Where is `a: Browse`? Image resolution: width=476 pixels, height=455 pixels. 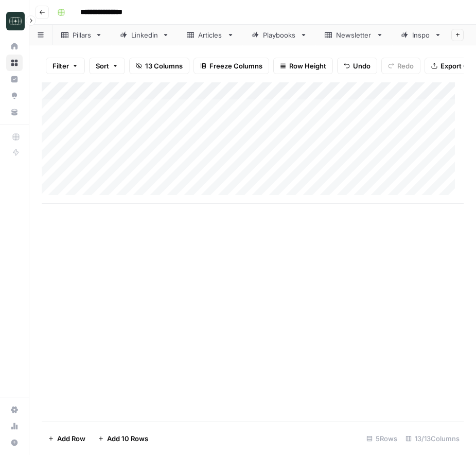
a: Browse is located at coordinates (15, 63).